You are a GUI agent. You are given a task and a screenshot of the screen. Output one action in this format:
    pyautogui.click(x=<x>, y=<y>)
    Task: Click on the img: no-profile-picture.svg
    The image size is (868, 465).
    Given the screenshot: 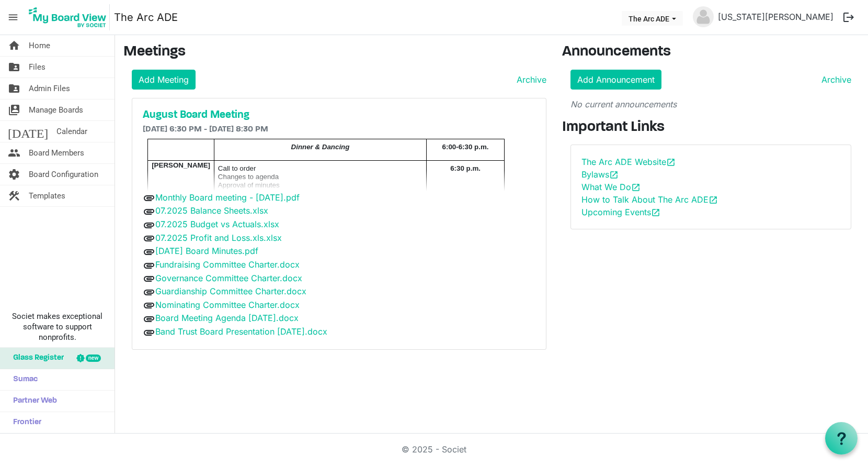 What is the action you would take?
    pyautogui.click(x=703, y=17)
    